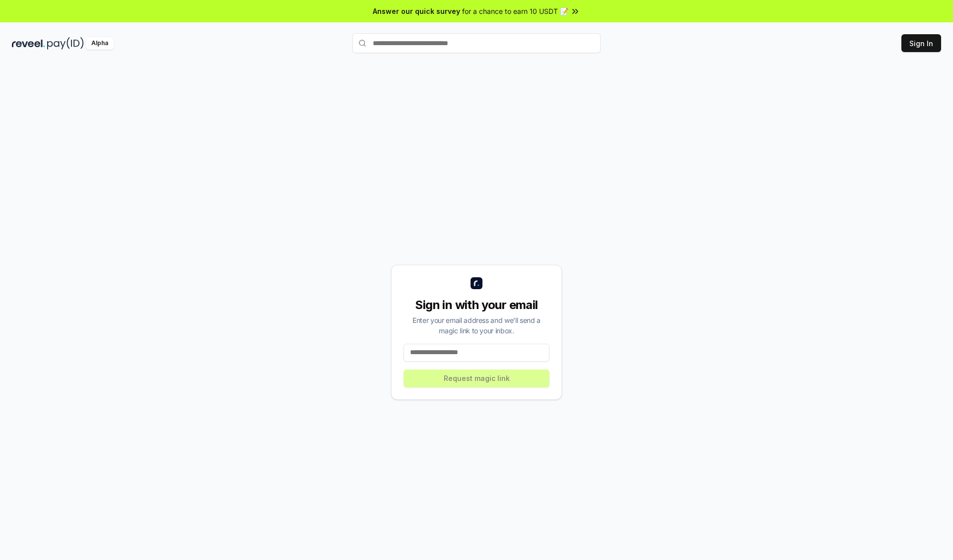  Describe the element at coordinates (476, 326) in the screenshot. I see `div: Enter your email address and we’ll send a magic link to your inbox.` at that location.